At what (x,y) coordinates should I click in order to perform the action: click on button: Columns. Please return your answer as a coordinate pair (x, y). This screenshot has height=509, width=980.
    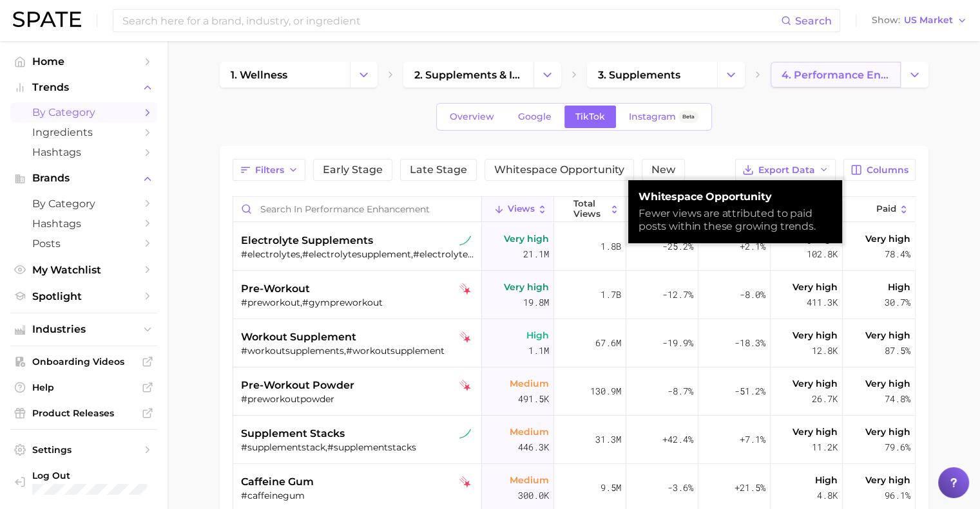
    Looking at the image, I should click on (879, 170).